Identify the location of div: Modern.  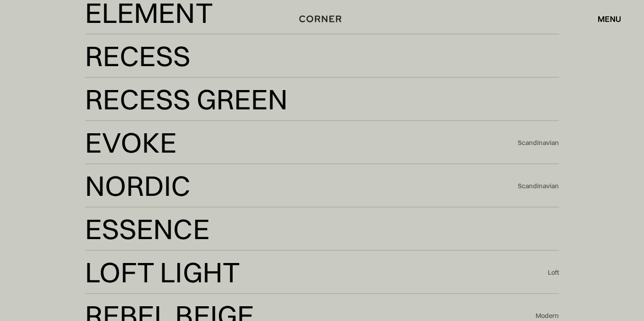
(547, 316).